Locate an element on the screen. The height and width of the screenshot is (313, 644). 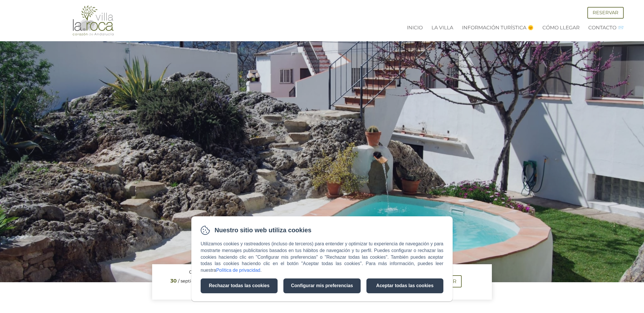
a: Cómo Llegar is located at coordinates (561, 28).